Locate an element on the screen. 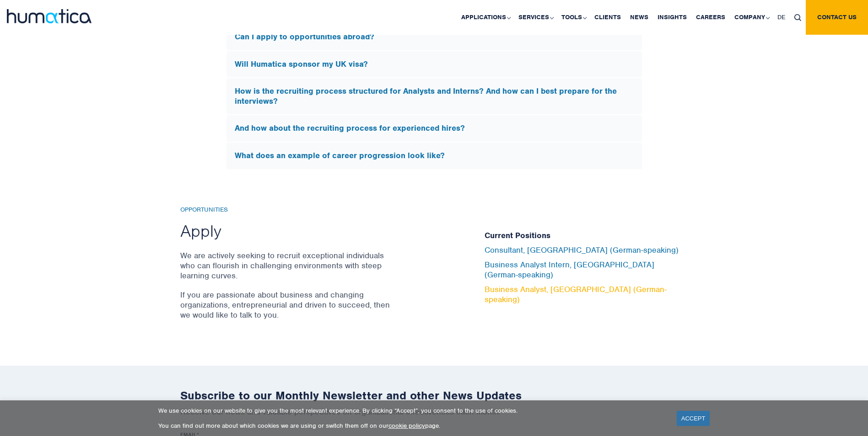 This screenshot has width=868, height=436. h5: And how about the recruiting process for experienced hires? is located at coordinates (434, 129).